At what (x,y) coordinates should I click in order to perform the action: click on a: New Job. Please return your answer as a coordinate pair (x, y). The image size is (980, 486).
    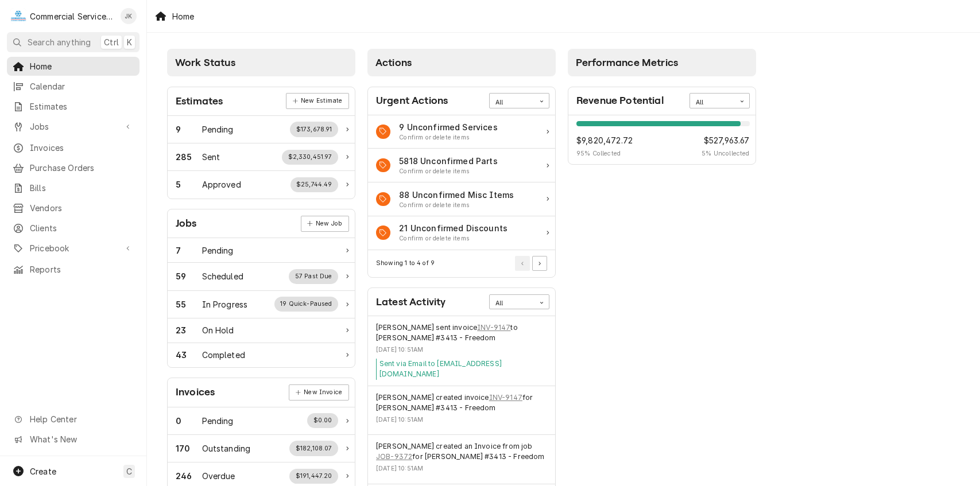
    Looking at the image, I should click on (325, 224).